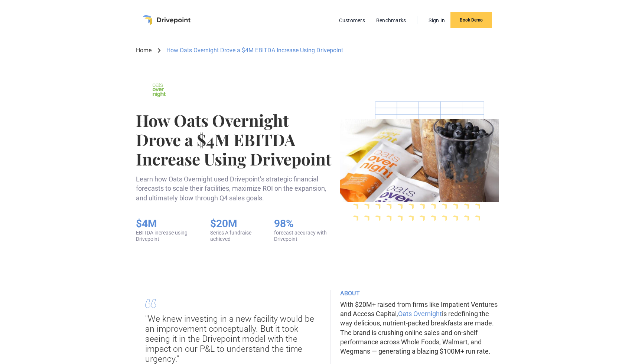 This screenshot has height=364, width=635. Describe the element at coordinates (304, 236) in the screenshot. I see `div: forecast accuracy with Drivepoint` at that location.